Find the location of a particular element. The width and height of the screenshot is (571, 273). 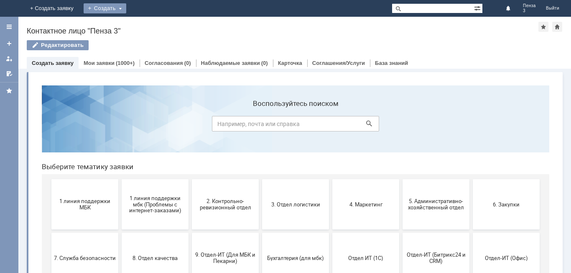

span: 8. Отдел качества is located at coordinates (120, 179).